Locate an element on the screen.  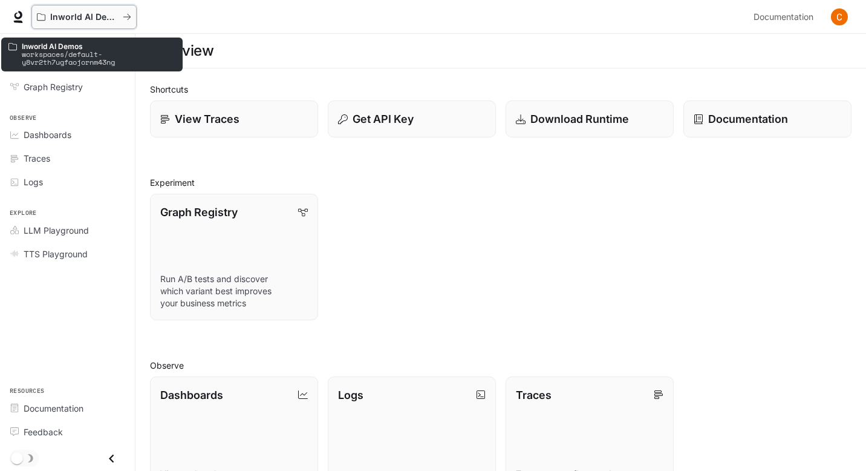
a: View Traces is located at coordinates (234, 119).